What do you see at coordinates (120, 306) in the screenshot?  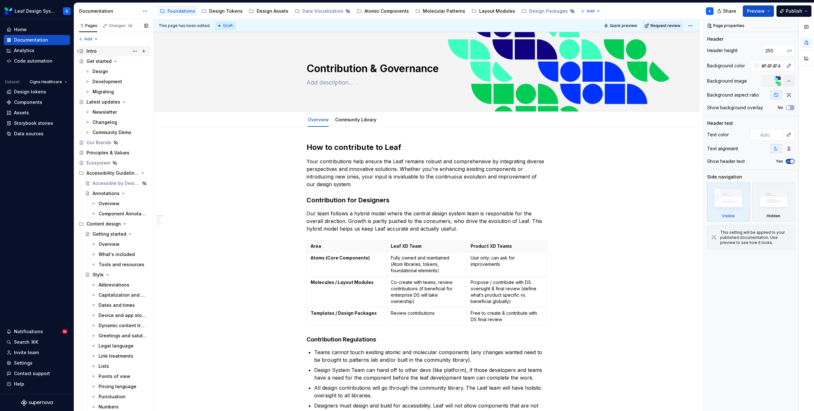 I see `a: Dates and times` at bounding box center [120, 306].